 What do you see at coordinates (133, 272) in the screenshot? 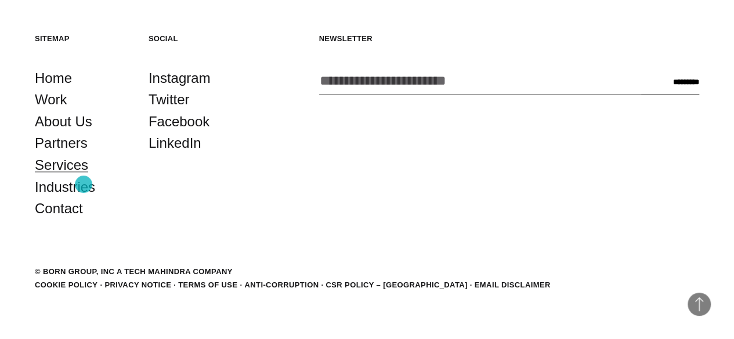
I see `div: © BORN GROUP, INC A Tech Mahindra Company` at bounding box center [133, 272].